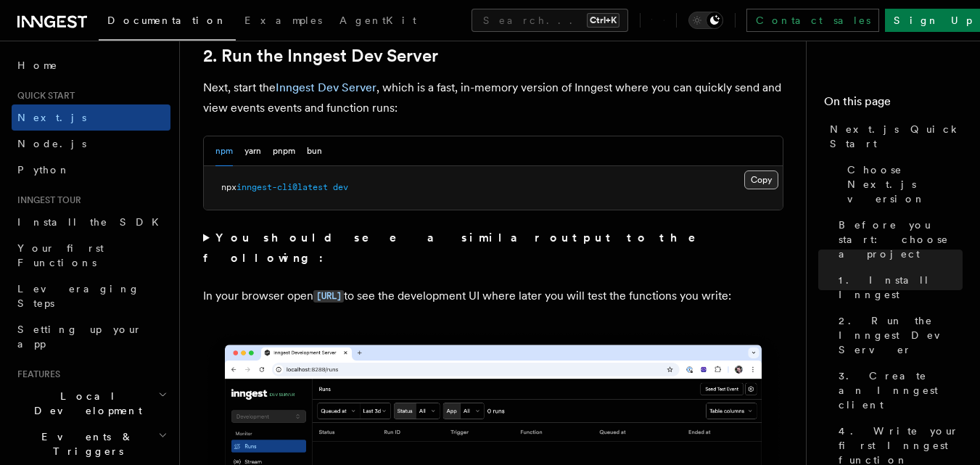  Describe the element at coordinates (80, 337) in the screenshot. I see `span: Setting up your app` at that location.